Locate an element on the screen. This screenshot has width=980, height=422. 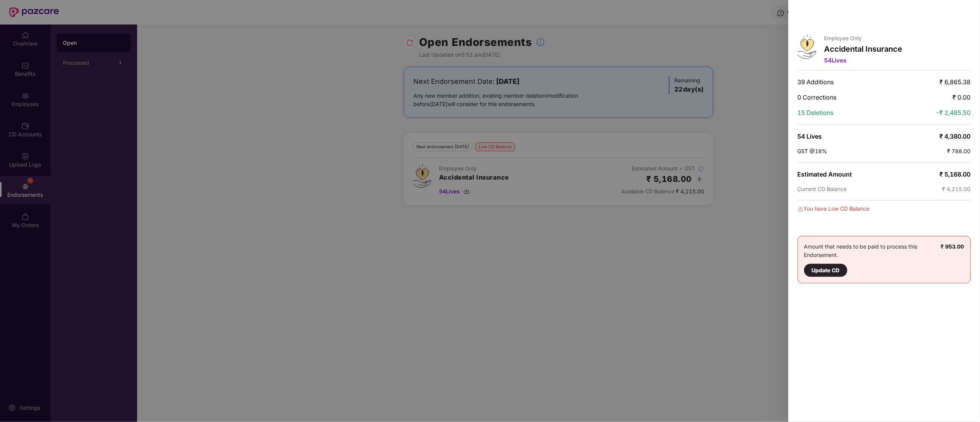
div: Amount that needs to be paid to process this Endorsement. is located at coordinates (872, 260).